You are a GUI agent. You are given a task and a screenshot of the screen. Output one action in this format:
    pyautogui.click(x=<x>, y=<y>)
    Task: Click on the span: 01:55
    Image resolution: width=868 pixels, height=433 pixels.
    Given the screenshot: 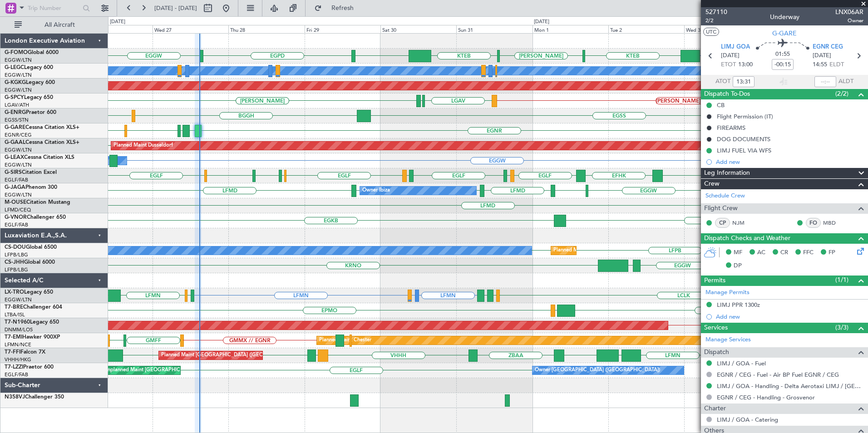 What is the action you would take?
    pyautogui.click(x=783, y=55)
    